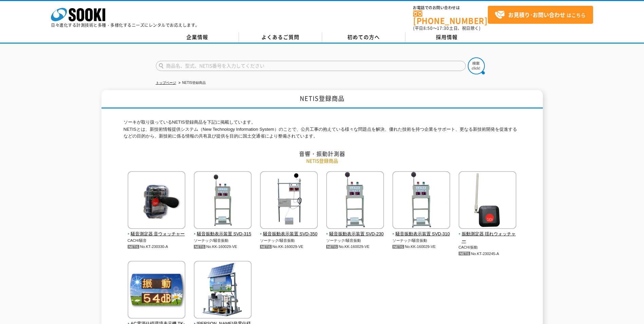  Describe the element at coordinates (157, 240) in the screenshot. I see `p: CACH/騒音` at that location.